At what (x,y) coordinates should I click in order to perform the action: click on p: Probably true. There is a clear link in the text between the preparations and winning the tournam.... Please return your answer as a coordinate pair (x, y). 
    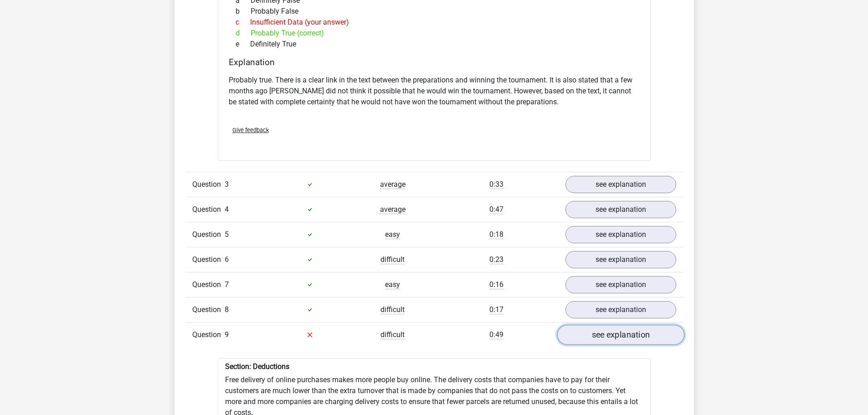
    Looking at the image, I should click on (434, 91).